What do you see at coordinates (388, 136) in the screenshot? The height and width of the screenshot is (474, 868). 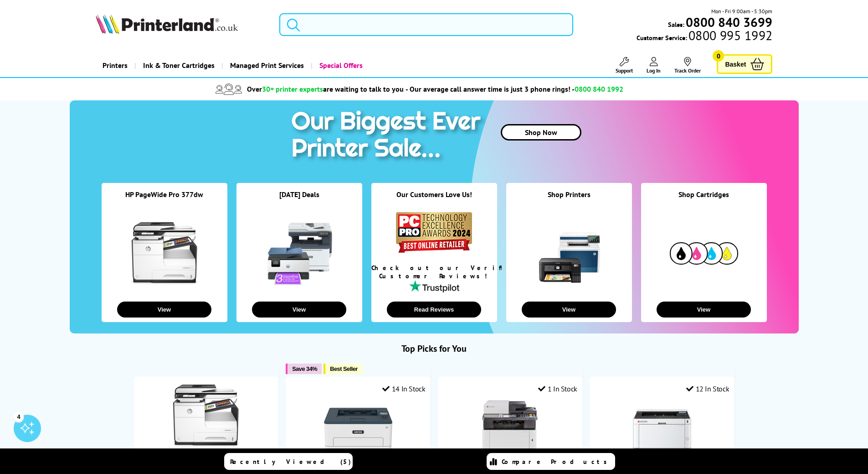 I see `img: printer sale` at bounding box center [388, 136].